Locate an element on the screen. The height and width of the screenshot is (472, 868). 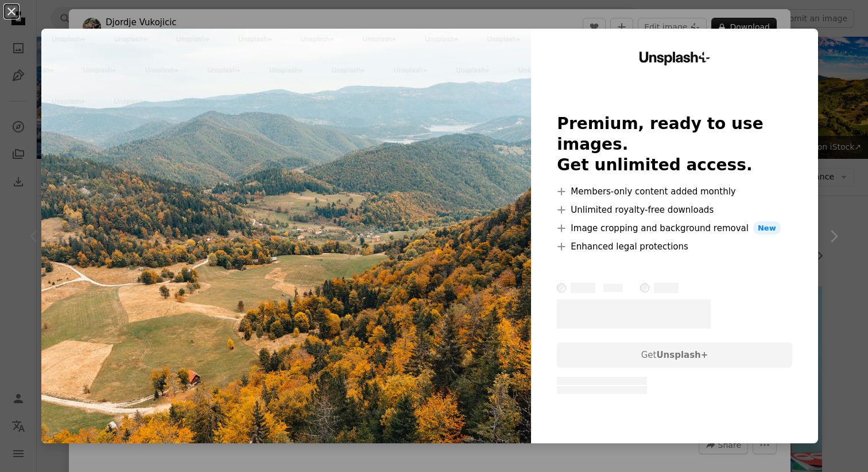
div: Get is located at coordinates (673, 355).